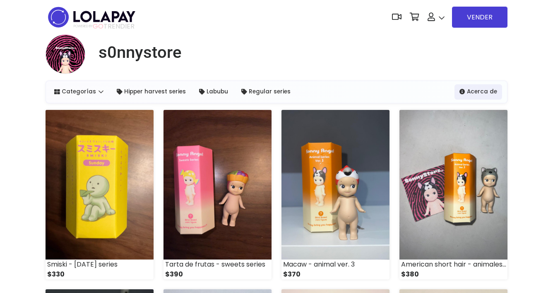  I want to click on a: Regular series, so click(266, 92).